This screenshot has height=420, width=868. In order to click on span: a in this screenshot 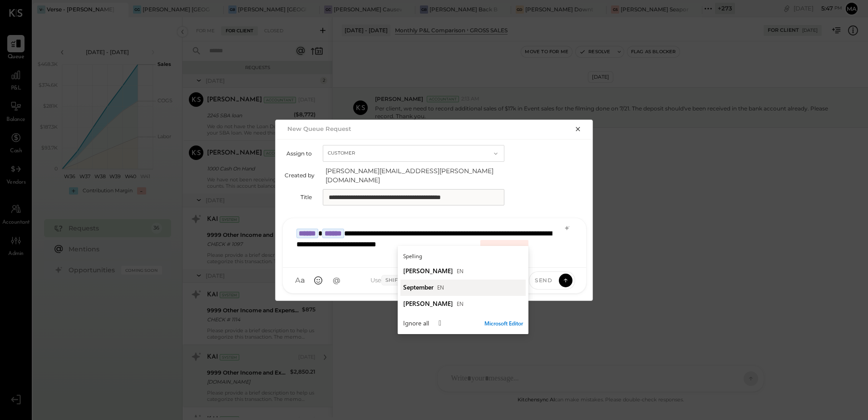, I will do `click(303, 281)`.